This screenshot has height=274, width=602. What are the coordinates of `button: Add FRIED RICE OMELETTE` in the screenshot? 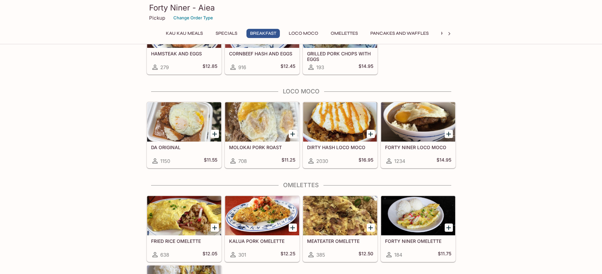 It's located at (215, 227).